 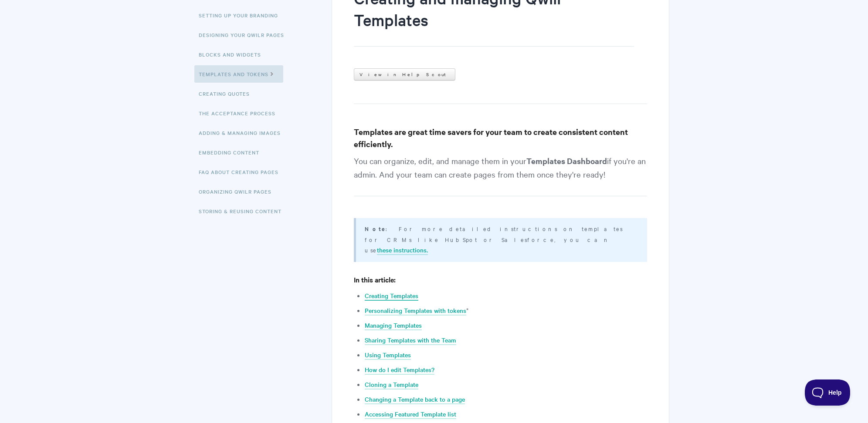 What do you see at coordinates (239, 74) in the screenshot?
I see `a: Templates and Tokens` at bounding box center [239, 74].